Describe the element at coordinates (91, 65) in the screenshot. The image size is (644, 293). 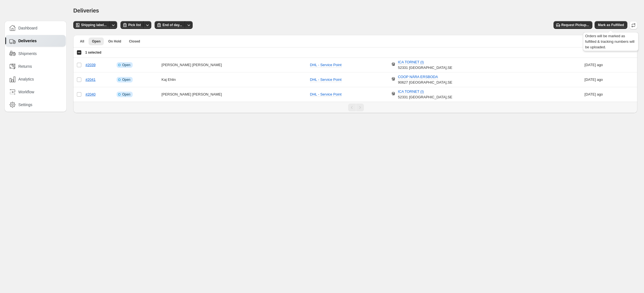
I see `a: #2039` at that location.